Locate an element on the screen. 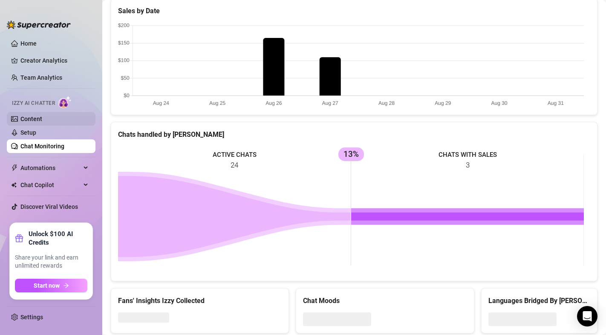  span: Automations is located at coordinates (51, 168).